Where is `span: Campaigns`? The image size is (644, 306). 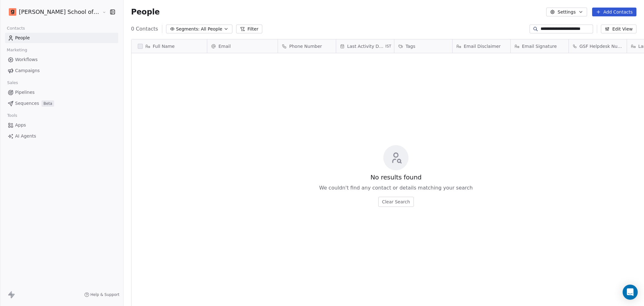 span: Campaigns is located at coordinates (27, 70).